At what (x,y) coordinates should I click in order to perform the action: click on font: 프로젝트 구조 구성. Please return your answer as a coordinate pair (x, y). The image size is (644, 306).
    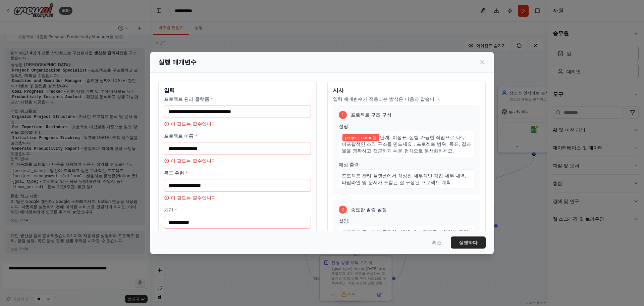
    Looking at the image, I should click on (371, 115).